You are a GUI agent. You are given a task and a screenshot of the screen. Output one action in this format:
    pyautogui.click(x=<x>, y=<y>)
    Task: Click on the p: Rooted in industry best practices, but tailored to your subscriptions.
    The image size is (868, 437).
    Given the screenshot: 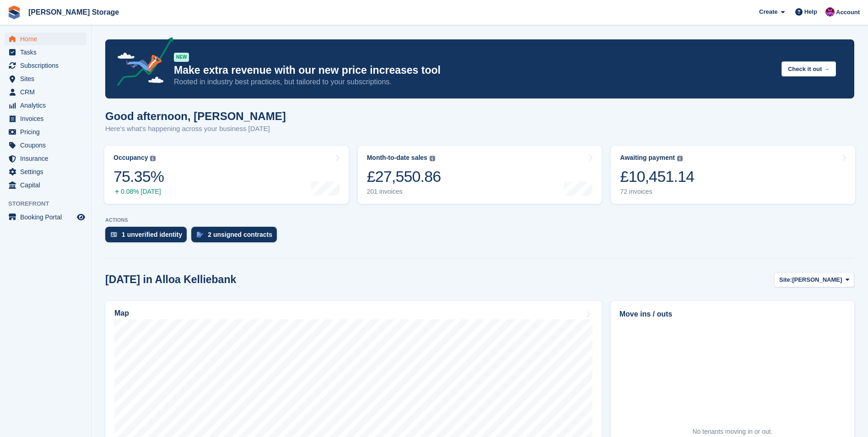 What is the action you would take?
    pyautogui.click(x=475, y=82)
    